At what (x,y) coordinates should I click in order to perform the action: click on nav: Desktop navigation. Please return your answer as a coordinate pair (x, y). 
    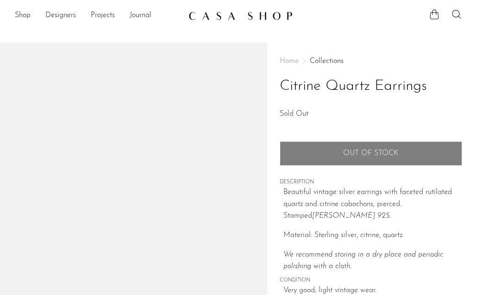
    Looking at the image, I should click on (98, 16).